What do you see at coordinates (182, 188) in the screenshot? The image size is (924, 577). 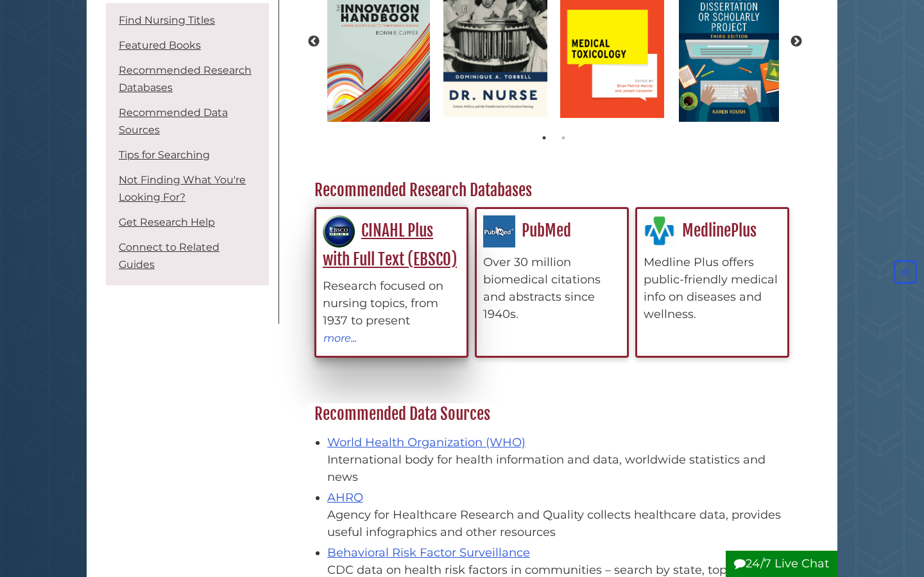 I see `a: Not Finding What You're Looking For?` at bounding box center [182, 188].